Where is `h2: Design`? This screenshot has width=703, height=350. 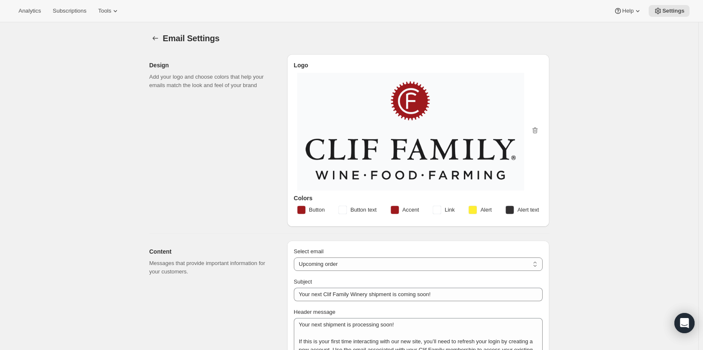 h2: Design is located at coordinates (211, 65).